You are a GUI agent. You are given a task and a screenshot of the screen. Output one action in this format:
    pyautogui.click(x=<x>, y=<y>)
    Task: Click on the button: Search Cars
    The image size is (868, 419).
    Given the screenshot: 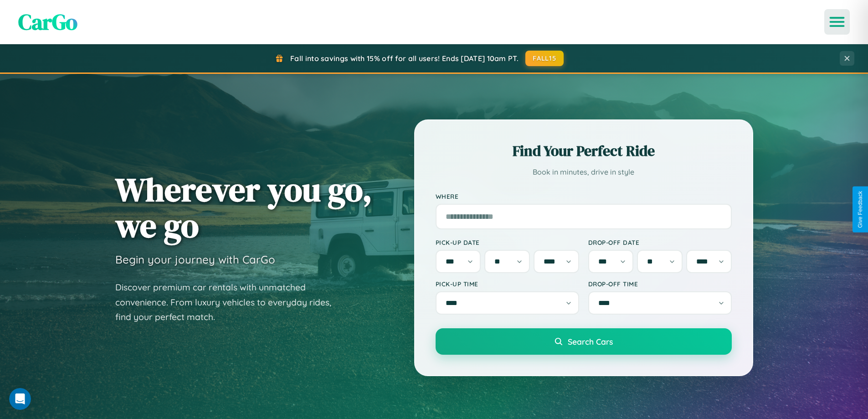 What is the action you would take?
    pyautogui.click(x=584, y=341)
    